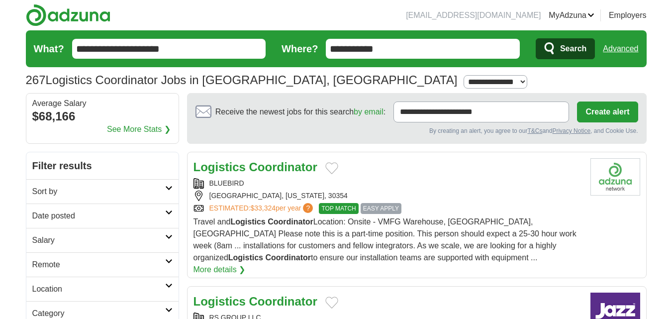 The image size is (672, 319). I want to click on div: BLUEBIRD, so click(388, 183).